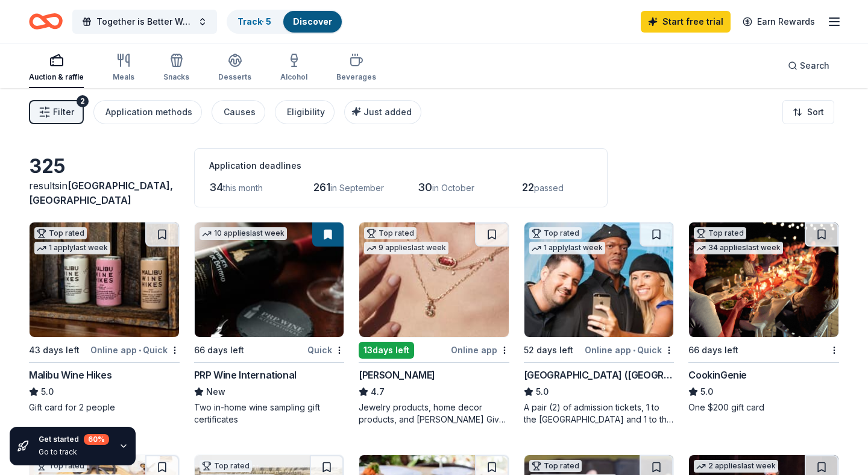 The image size is (868, 475). What do you see at coordinates (808, 66) in the screenshot?
I see `button: Search` at bounding box center [808, 66].